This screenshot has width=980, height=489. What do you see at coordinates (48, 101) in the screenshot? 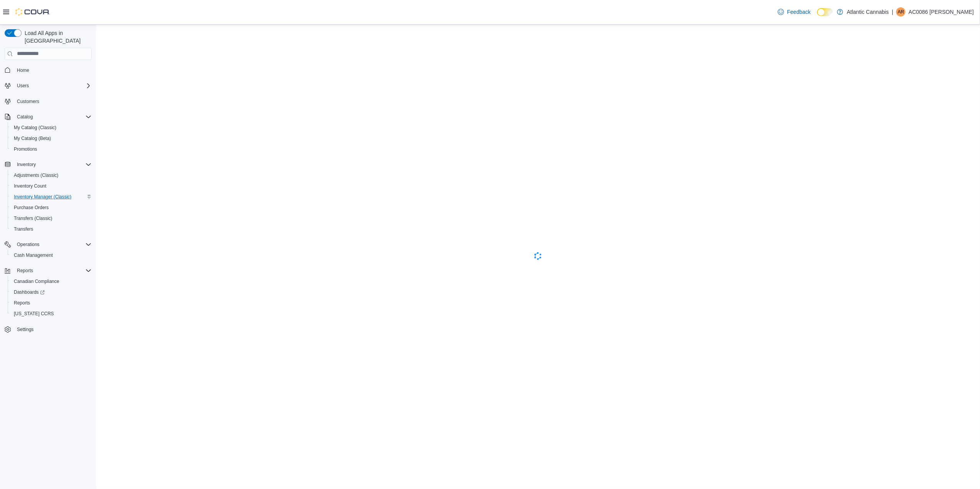
I see `button: Customers` at bounding box center [48, 101].